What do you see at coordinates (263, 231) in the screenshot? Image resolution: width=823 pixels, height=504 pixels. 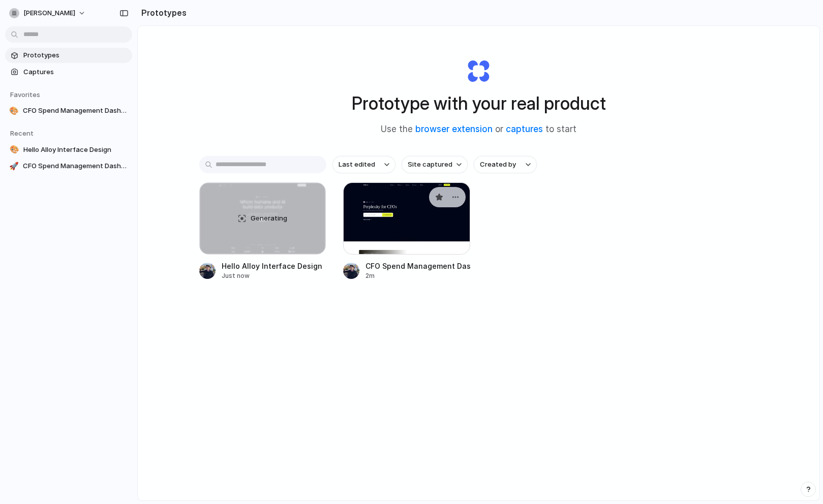 I see `a: Hello Alloy Interface DesignGeneratingHello Alloy Interface DesignJust now` at bounding box center [263, 231].